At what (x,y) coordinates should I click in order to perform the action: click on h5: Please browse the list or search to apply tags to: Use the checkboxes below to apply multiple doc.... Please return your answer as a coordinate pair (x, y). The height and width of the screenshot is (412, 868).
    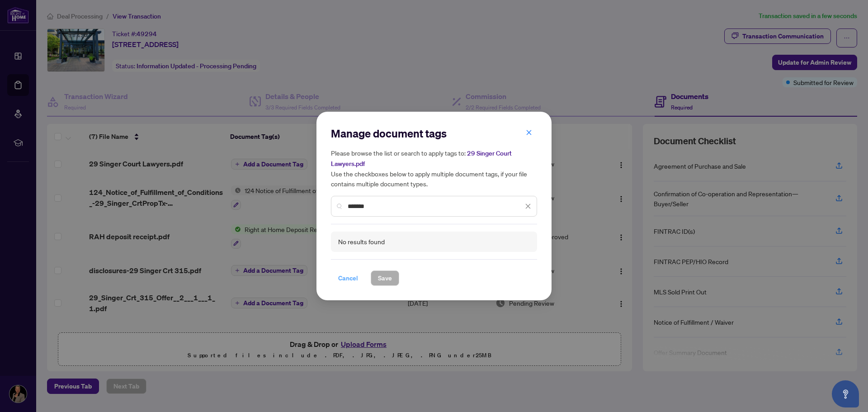
    Looking at the image, I should click on (434, 168).